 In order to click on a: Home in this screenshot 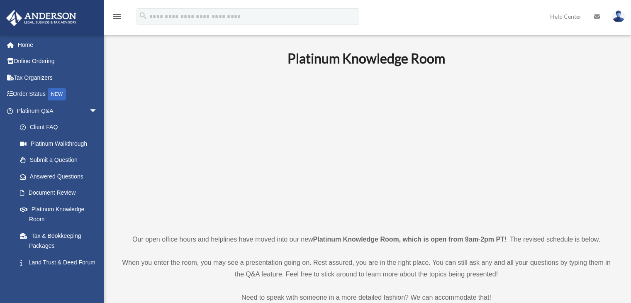, I will do `click(58, 45)`.